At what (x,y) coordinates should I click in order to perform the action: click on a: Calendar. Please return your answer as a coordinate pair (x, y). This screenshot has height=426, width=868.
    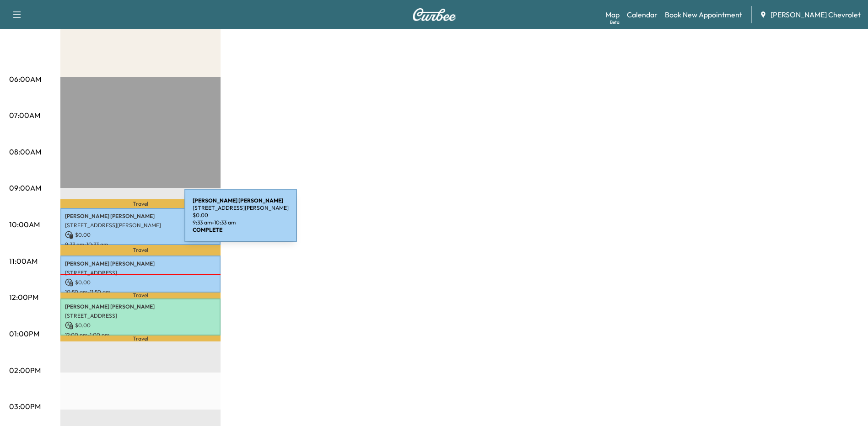
    Looking at the image, I should click on (642, 15).